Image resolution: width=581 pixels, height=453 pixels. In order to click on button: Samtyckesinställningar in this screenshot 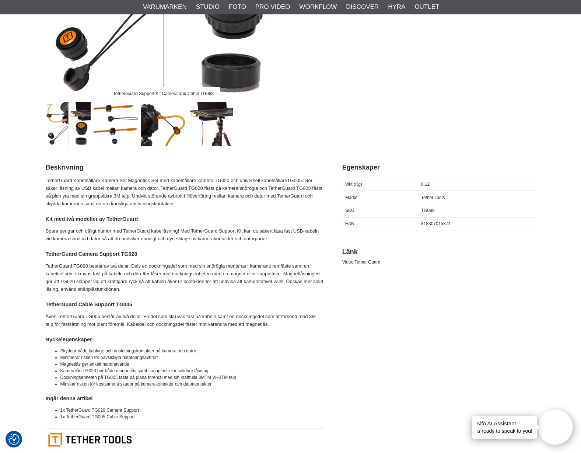, I will do `click(14, 439)`.